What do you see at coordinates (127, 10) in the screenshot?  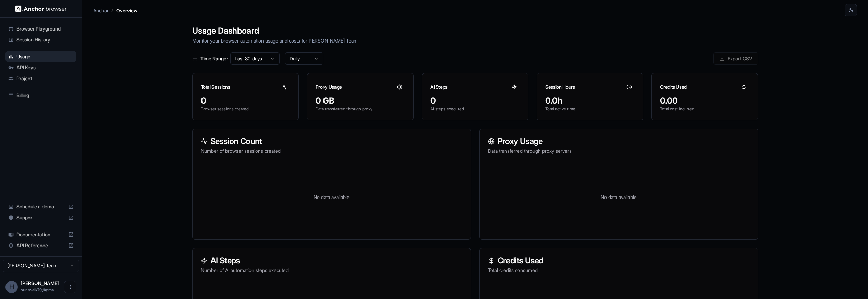 I see `p: Overview` at bounding box center [127, 10].